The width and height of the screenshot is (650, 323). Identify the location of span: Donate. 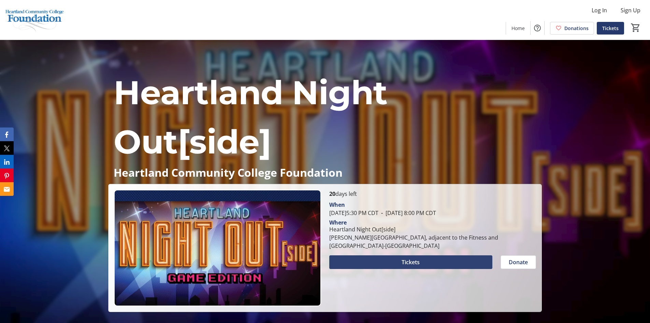
(519, 262).